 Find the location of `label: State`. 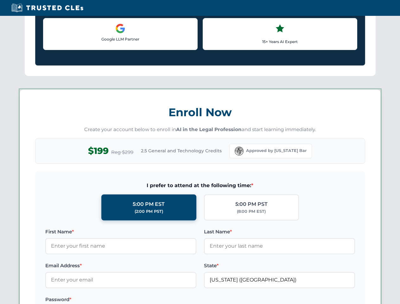

label: State is located at coordinates (280, 266).